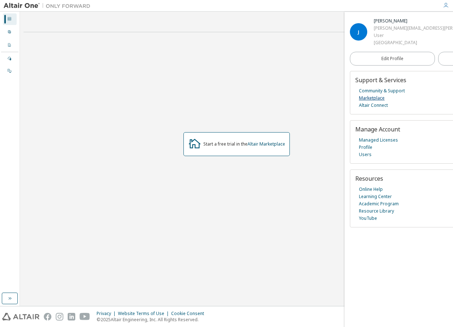 The image size is (453, 327). What do you see at coordinates (244, 144) in the screenshot?
I see `div: Start a free trial in the` at bounding box center [244, 144].